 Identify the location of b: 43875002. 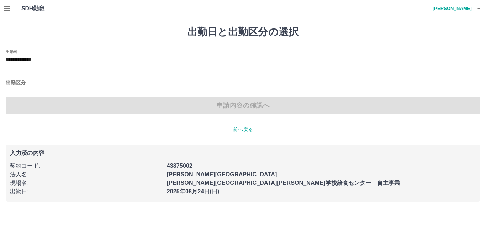
(180, 165).